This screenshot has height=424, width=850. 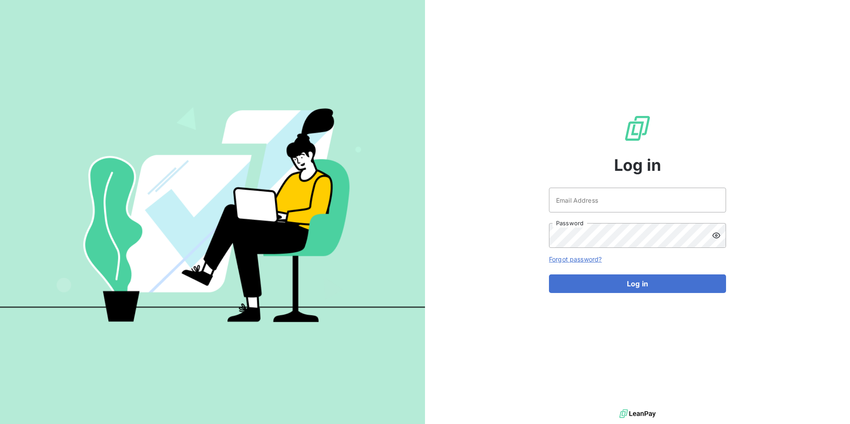 I want to click on span: Log in, so click(x=638, y=165).